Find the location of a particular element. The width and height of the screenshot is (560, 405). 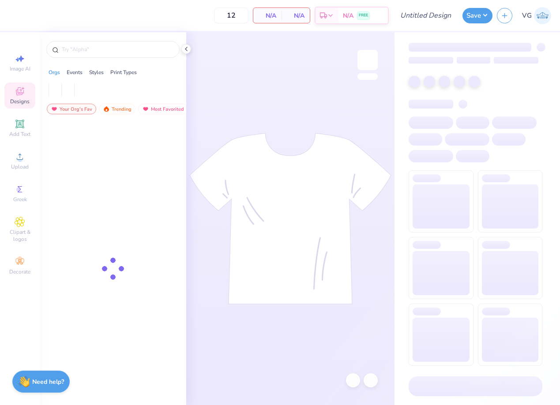

strong: Need help? is located at coordinates (48, 382).